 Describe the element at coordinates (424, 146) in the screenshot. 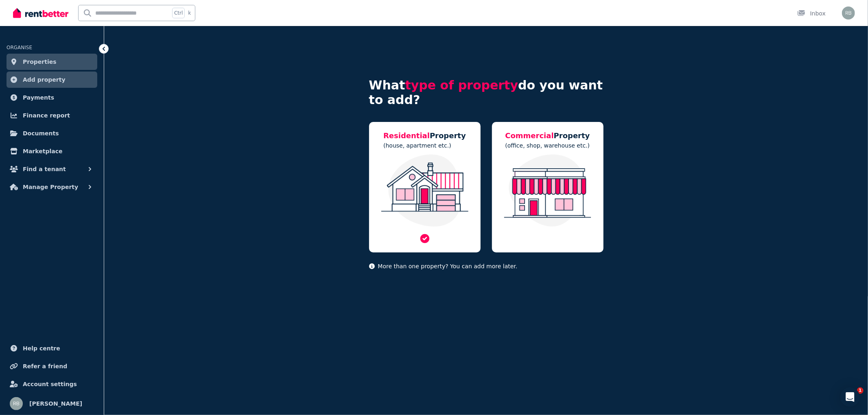

I see `p: (house, apartment etc.)` at that location.